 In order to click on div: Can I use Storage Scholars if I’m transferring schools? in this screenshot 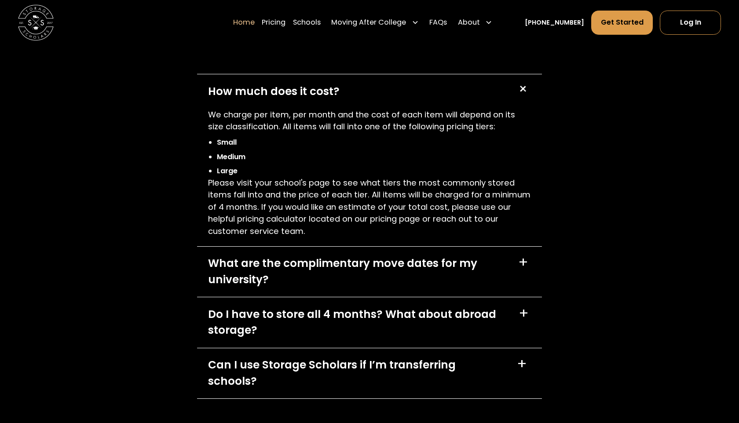, I will do `click(357, 374)`.